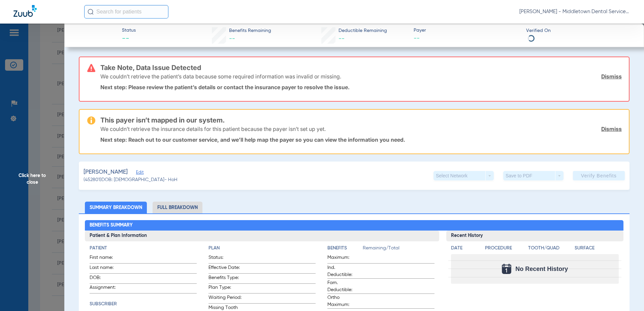 The image size is (644, 311). What do you see at coordinates (225, 268) in the screenshot?
I see `span: Effective Date:` at bounding box center [225, 268].